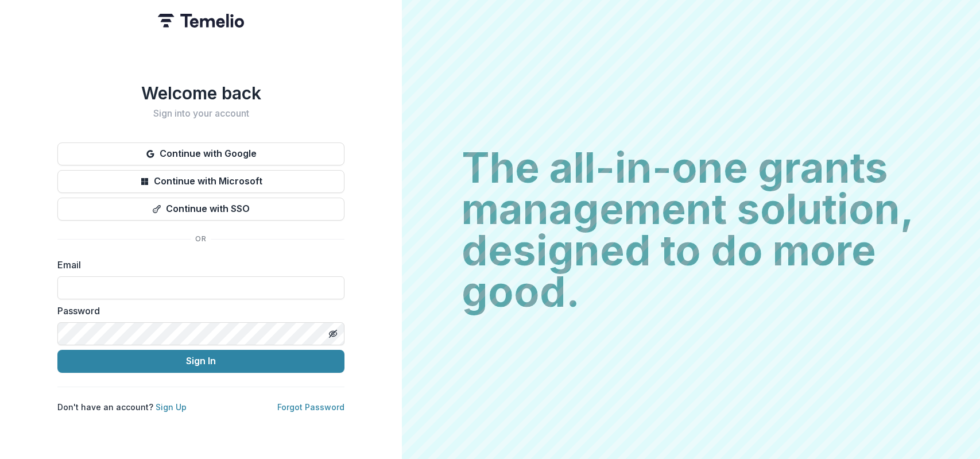 This screenshot has width=980, height=459. I want to click on h2: Sign into your account, so click(201, 113).